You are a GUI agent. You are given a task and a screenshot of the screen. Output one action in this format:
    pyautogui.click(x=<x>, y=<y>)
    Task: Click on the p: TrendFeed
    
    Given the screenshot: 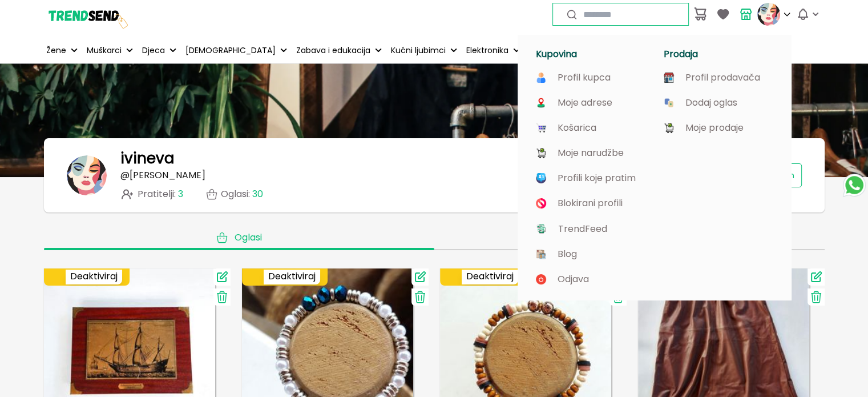 What is the action you would take?
    pyautogui.click(x=583, y=229)
    